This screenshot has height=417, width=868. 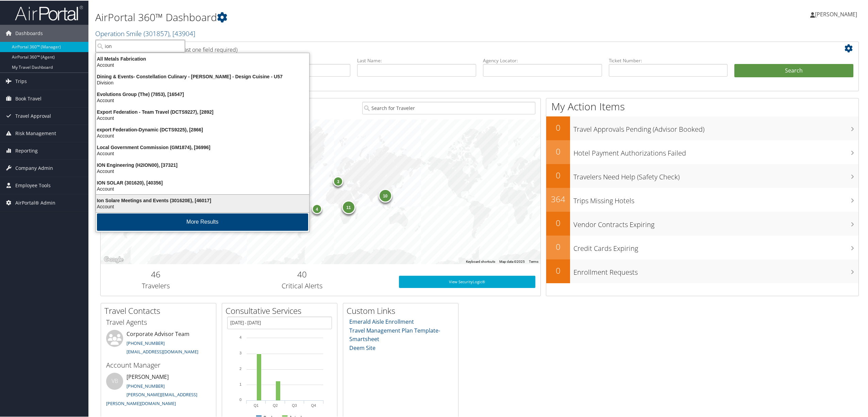 What do you see at coordinates (542, 60) in the screenshot?
I see `label: Agency Locator:` at bounding box center [542, 60].